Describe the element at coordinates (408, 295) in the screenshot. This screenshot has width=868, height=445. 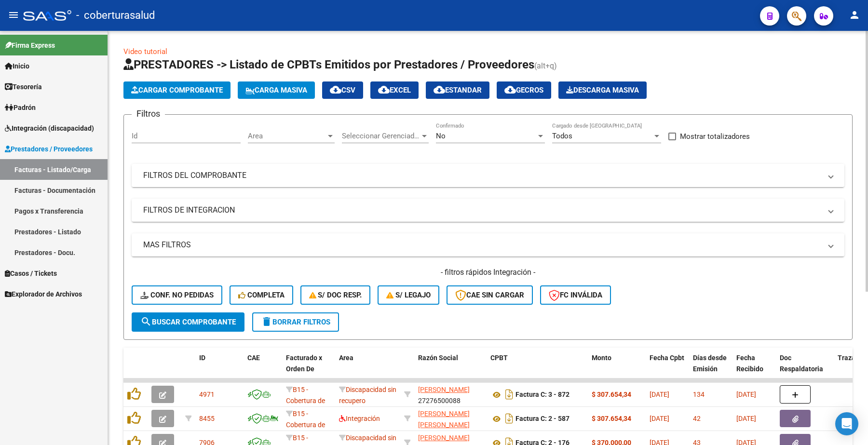
I see `span: S/ legajo` at that location.